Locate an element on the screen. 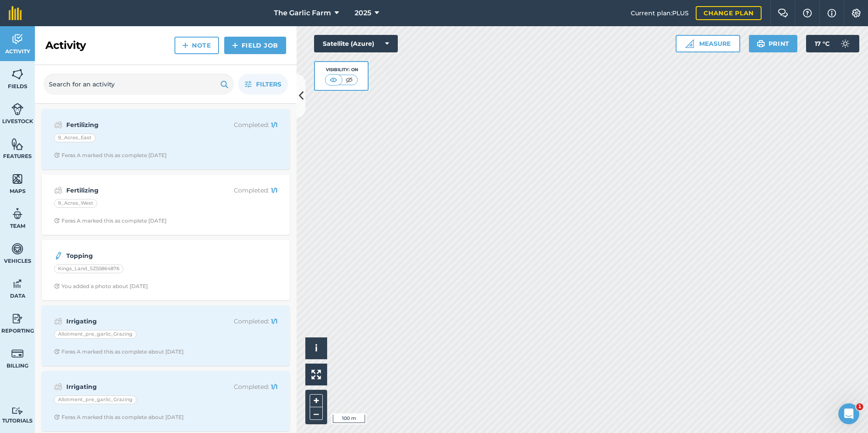 The image size is (868, 433). input: Search for an activity is located at coordinates (138, 84).